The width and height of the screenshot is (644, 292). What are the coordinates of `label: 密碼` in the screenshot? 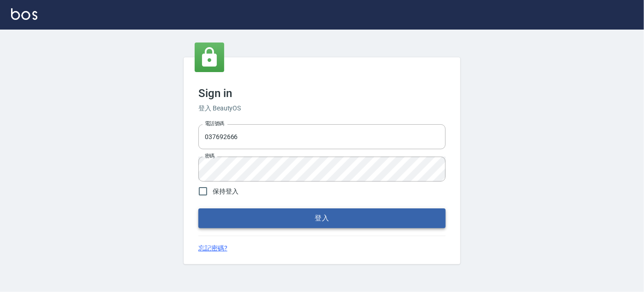 It's located at (209, 156).